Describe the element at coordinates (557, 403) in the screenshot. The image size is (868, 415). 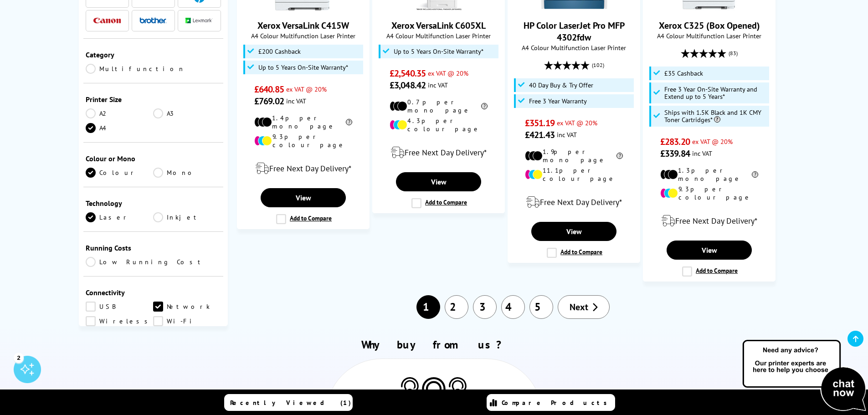
I see `span: Compare Products` at that location.